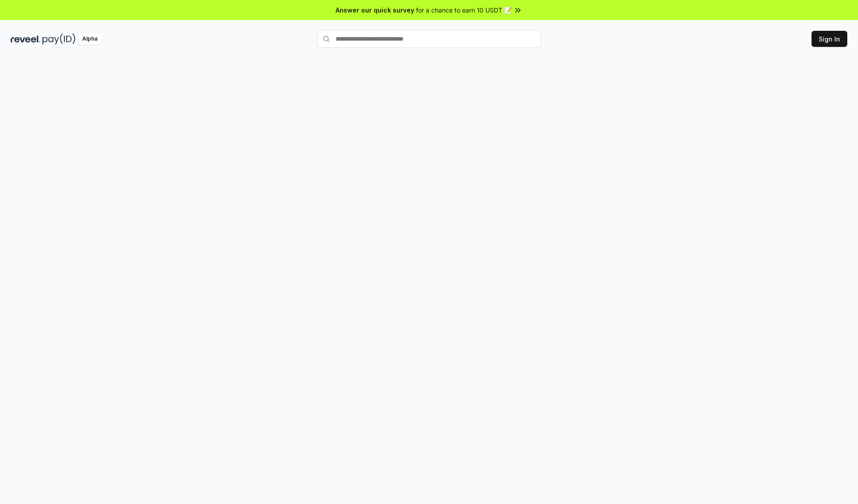 The height and width of the screenshot is (504, 858). Describe the element at coordinates (464, 10) in the screenshot. I see `span: for a chance to earn 10 USDT 📝` at that location.